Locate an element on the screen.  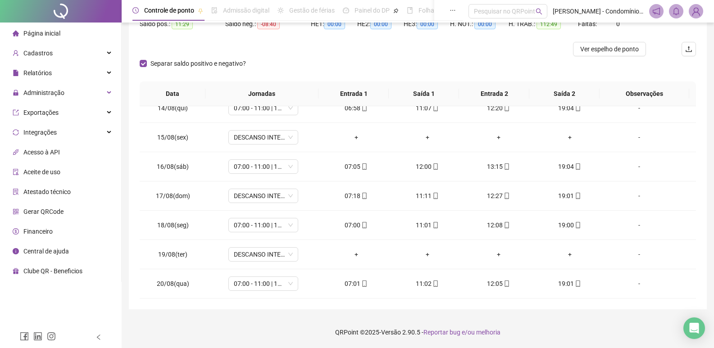
th: Entrada 2 is located at coordinates (495, 94).